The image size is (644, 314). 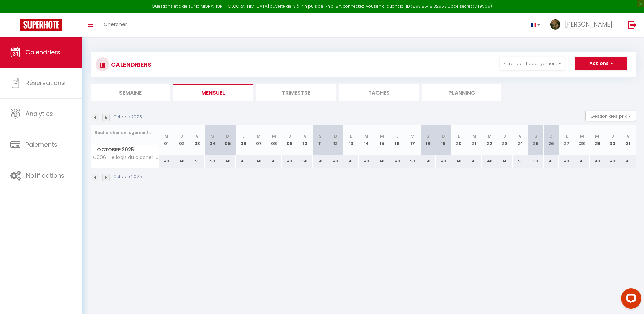 What do you see at coordinates (532, 63) in the screenshot?
I see `button: Filtrer par hébergement` at bounding box center [532, 63].